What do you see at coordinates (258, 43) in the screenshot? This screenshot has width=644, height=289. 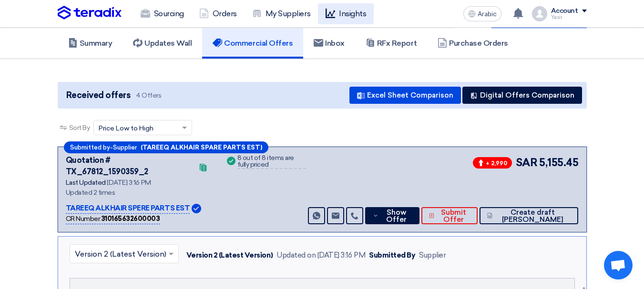 I see `font: Commercial Offers` at bounding box center [258, 43].